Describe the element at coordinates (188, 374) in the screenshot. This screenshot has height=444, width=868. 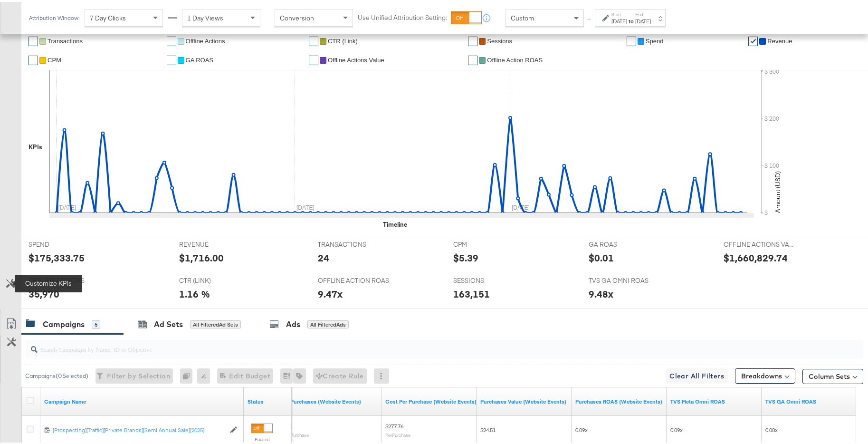
I see `div: 0` at that location.